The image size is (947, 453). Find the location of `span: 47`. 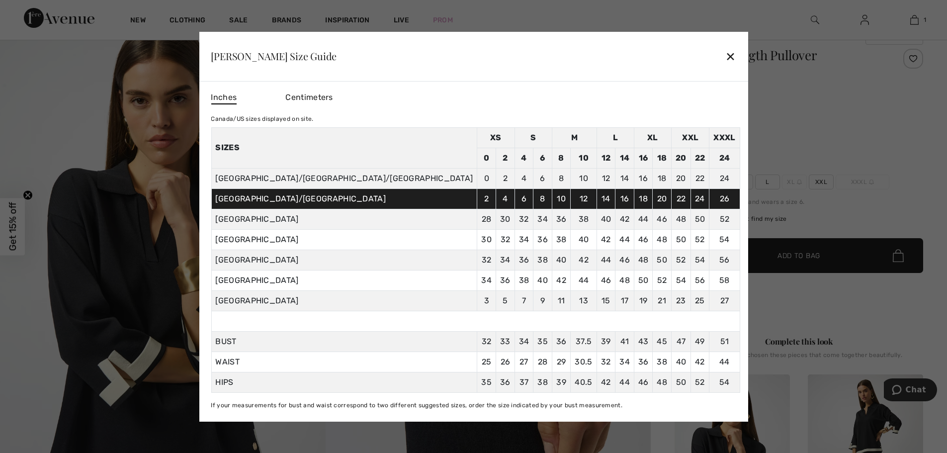

span: 47 is located at coordinates (681, 341).